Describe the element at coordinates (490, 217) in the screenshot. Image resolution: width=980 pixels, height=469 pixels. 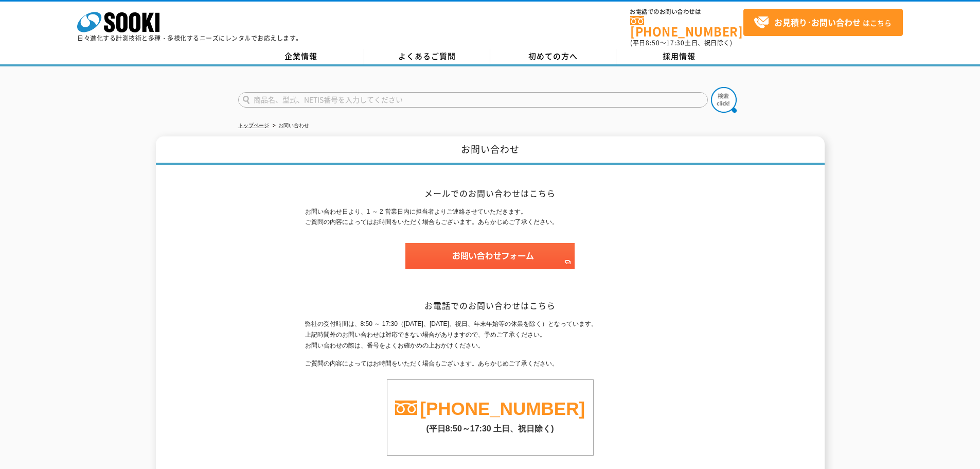
I see `p: お問い合わせ日より、1 ～ 2 営業日内に担当者よりご連絡させていただきます。 ご質問の内容によってはお時間をいただく場合もございます。あらかじめご了承ください。` at that location.